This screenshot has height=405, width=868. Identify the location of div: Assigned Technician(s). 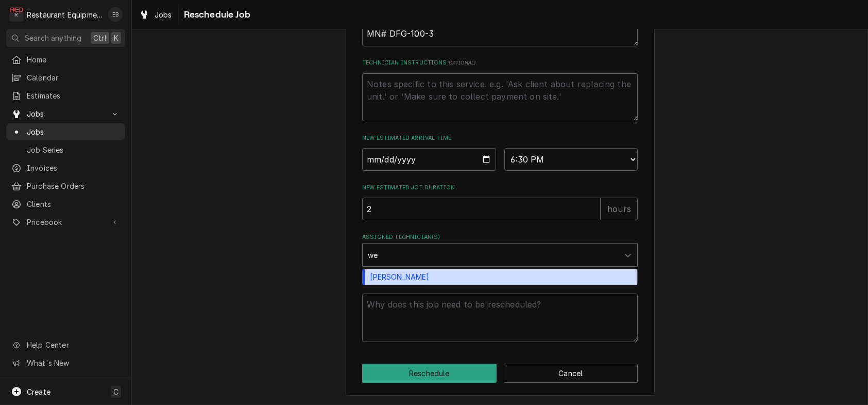
(500, 250).